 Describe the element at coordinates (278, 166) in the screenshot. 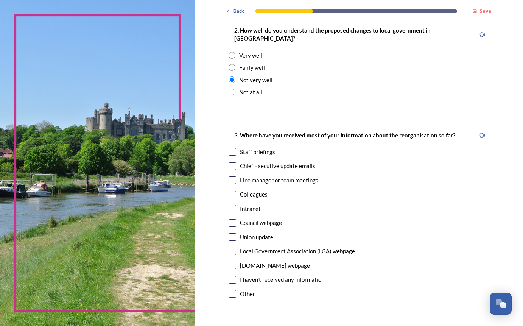

I see `div: Chief Executive update emails` at that location.